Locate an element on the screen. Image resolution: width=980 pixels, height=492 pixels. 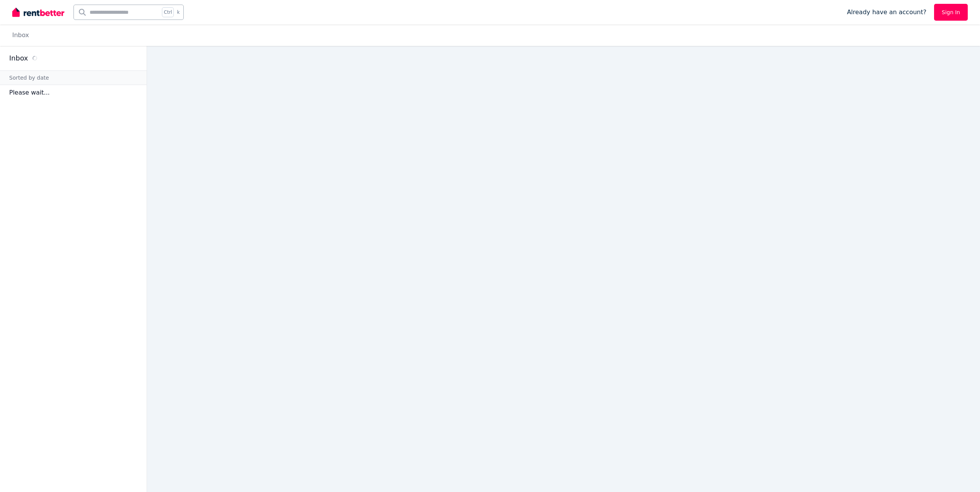
a: Sign In is located at coordinates (951, 12).